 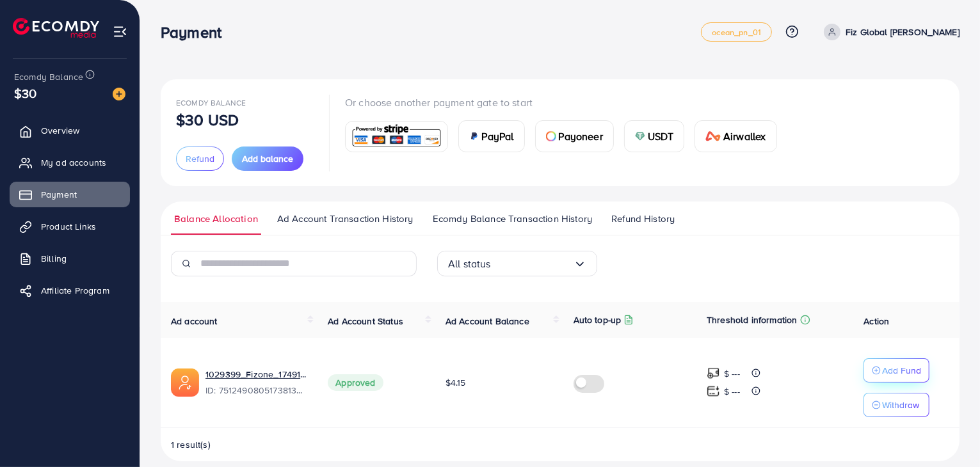 What do you see at coordinates (456, 382) in the screenshot?
I see `span: $4.15` at bounding box center [456, 382].